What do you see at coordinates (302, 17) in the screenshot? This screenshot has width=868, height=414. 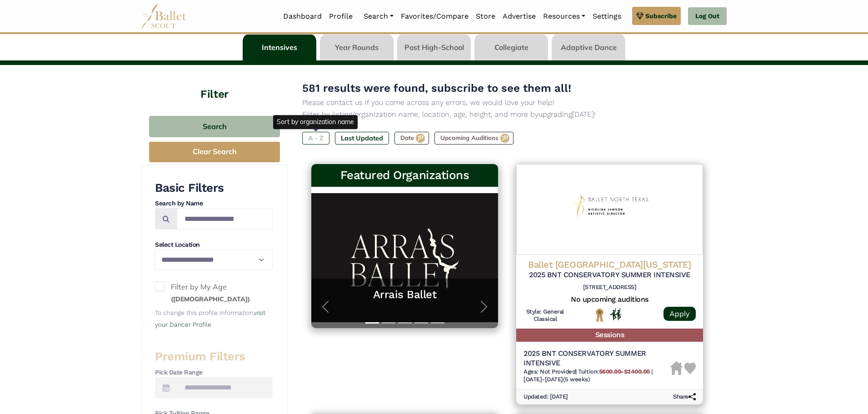 I see `a: Dashboard` at bounding box center [302, 17].